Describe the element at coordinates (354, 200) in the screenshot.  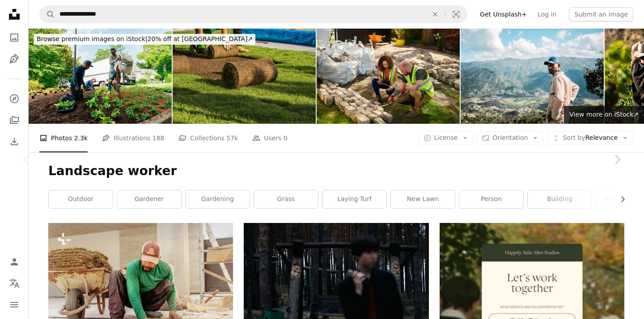
I see `a: laying turf` at that location.